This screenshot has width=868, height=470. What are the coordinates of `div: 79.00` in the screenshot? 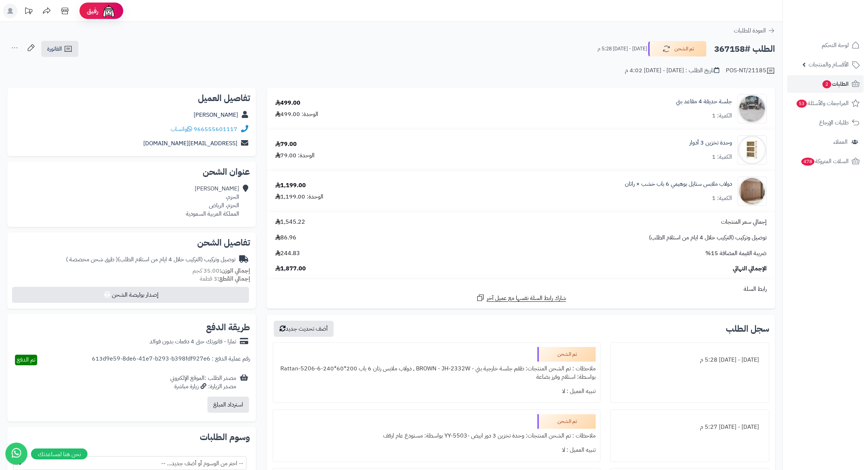 It's located at (285, 144).